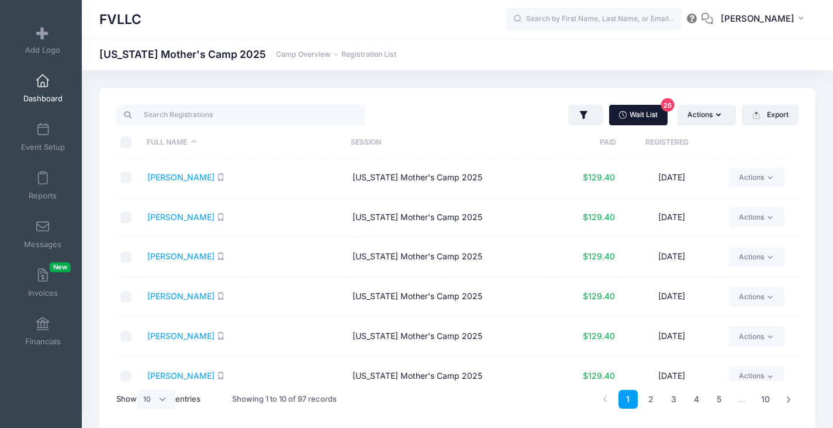 The height and width of the screenshot is (428, 833). What do you see at coordinates (243, 142) in the screenshot?
I see `th: Full Name: activate to sort column descending` at bounding box center [243, 142].